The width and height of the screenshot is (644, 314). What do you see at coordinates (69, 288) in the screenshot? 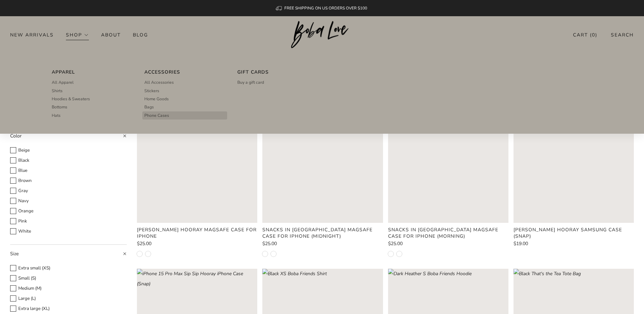
I see `label: Medium (M)` at bounding box center [69, 288].